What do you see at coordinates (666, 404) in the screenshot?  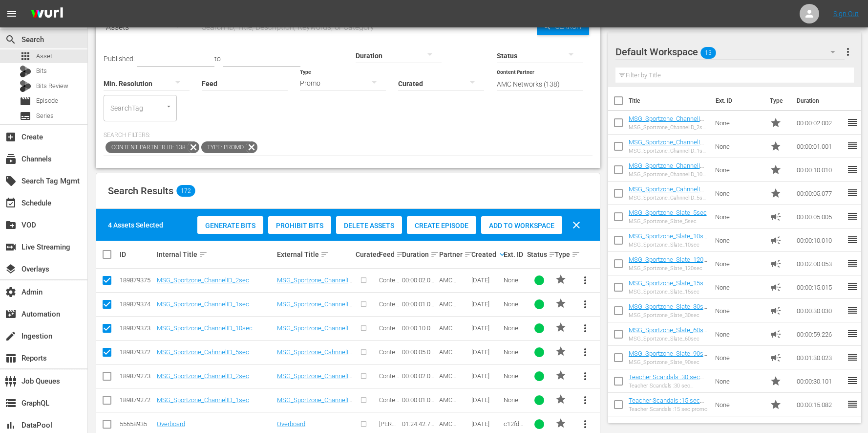 I see `a: Teacher Scandals :15 sec promo` at bounding box center [666, 404].